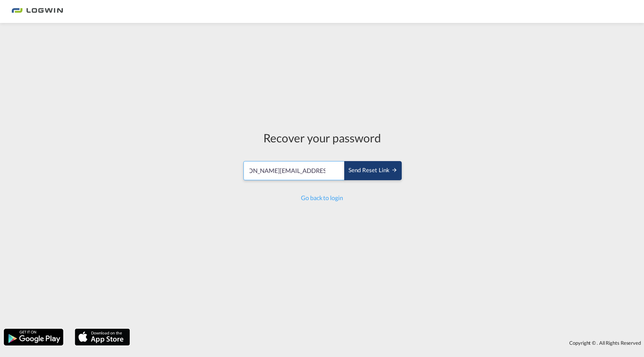  What do you see at coordinates (395, 170) in the screenshot?
I see `md-icon: icon-arrow-right` at bounding box center [395, 170].